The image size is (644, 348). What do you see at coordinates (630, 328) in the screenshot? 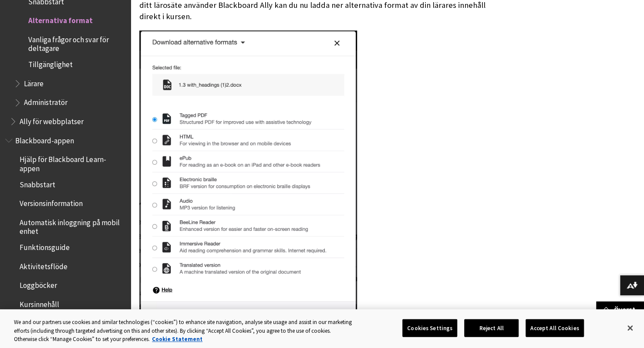
I see `button: Close` at bounding box center [630, 328].